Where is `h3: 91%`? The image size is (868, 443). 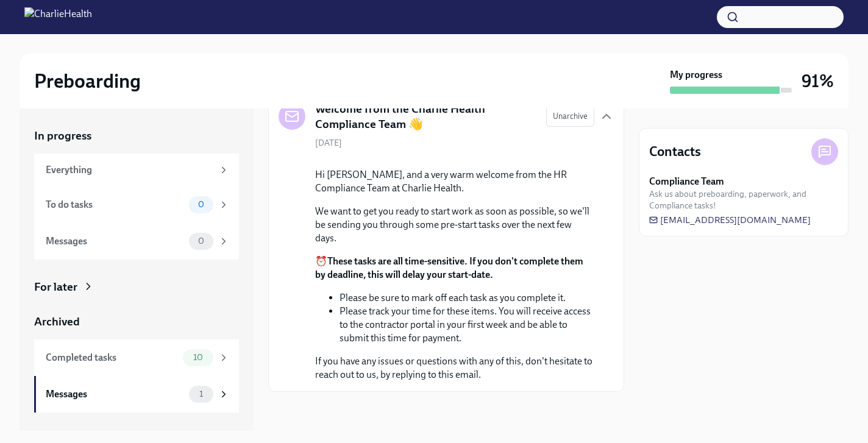 h3: 91% is located at coordinates (817, 81).